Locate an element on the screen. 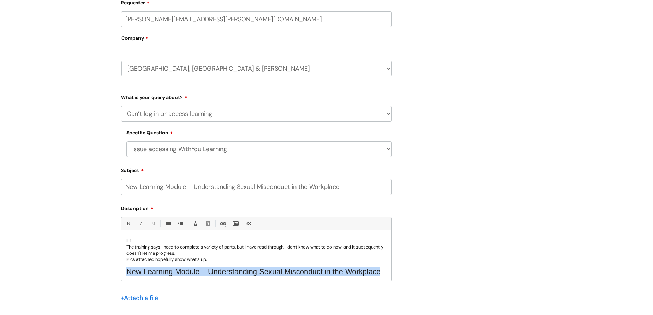  div: Attach a file is located at coordinates (142, 298).